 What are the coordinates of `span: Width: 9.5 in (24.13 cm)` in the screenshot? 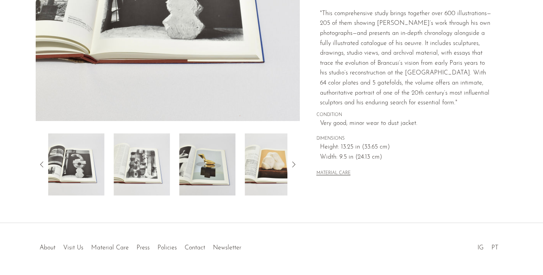 It's located at (405, 157).